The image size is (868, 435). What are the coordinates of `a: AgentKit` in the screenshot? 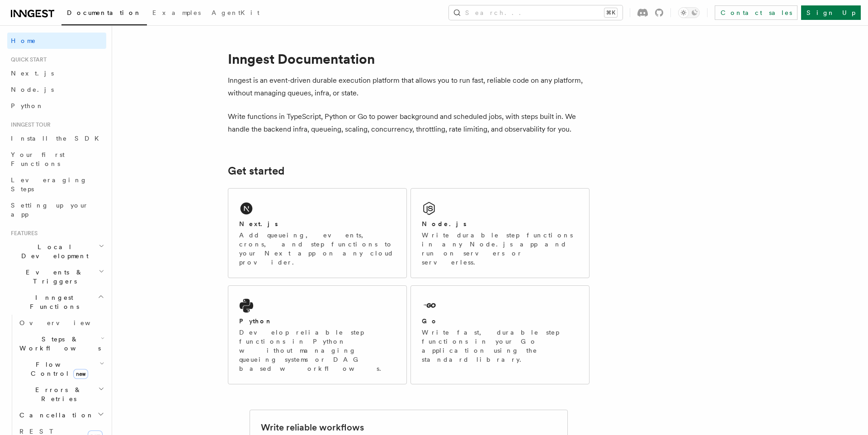 It's located at (236, 13).